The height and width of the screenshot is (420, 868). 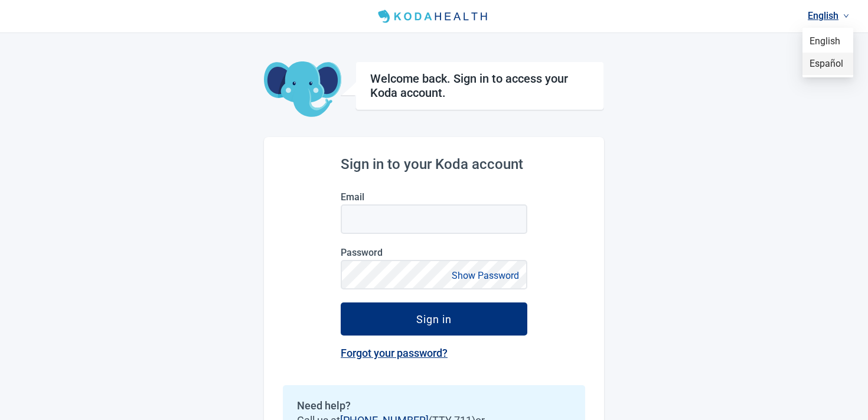 I want to click on span: English, so click(x=828, y=41).